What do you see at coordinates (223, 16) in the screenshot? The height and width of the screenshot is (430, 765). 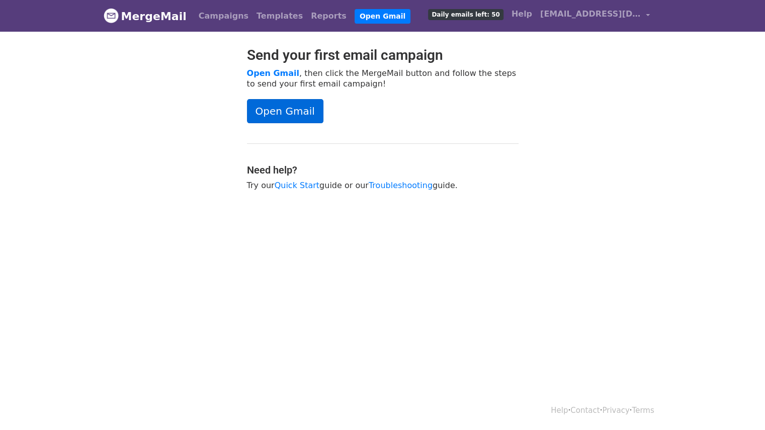 I see `a: Campaigns` at bounding box center [223, 16].